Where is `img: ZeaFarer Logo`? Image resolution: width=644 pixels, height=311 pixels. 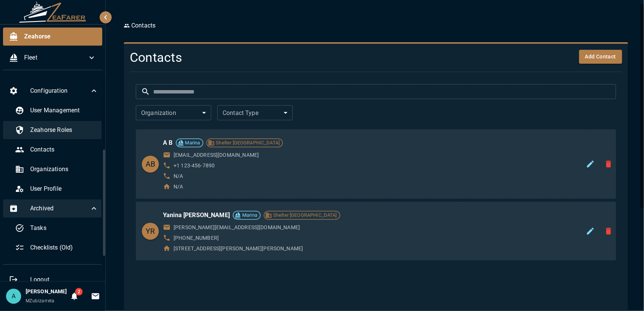
img: ZeaFarer Logo is located at coordinates (53, 12).